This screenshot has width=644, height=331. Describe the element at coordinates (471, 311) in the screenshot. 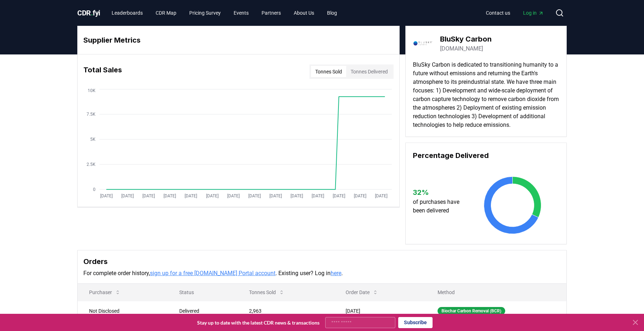

I see `div: Biochar Carbon Removal (BCR)` at that location.